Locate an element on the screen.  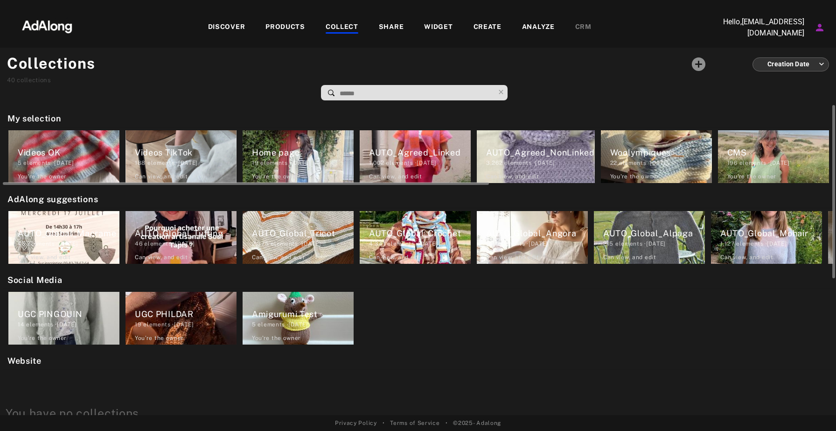
div: AUTO_Global_Alpaga is located at coordinates (654, 233).